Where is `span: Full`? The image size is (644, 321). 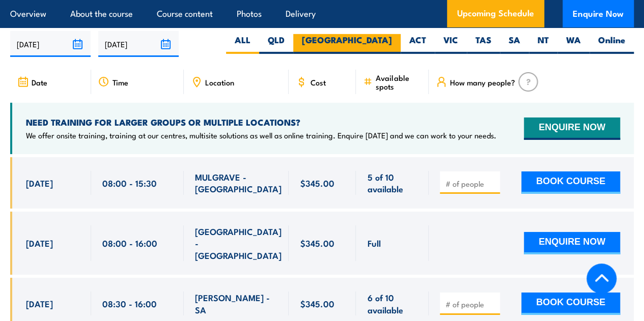 span: Full is located at coordinates (374, 243).